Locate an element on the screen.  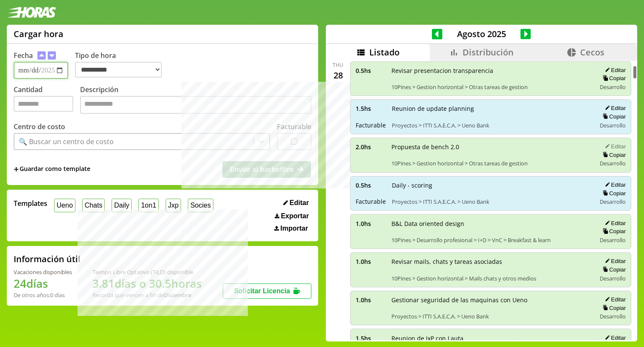
button: Exportar is located at coordinates (292, 216).